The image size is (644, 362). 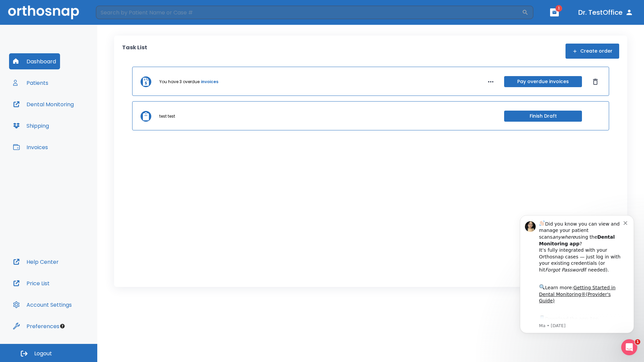 I want to click on a: Account Settings, so click(x=42, y=304).